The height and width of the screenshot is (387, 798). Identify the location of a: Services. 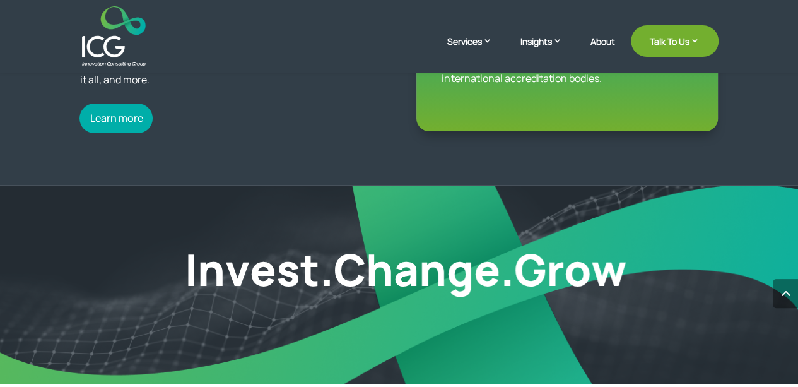
(475, 50).